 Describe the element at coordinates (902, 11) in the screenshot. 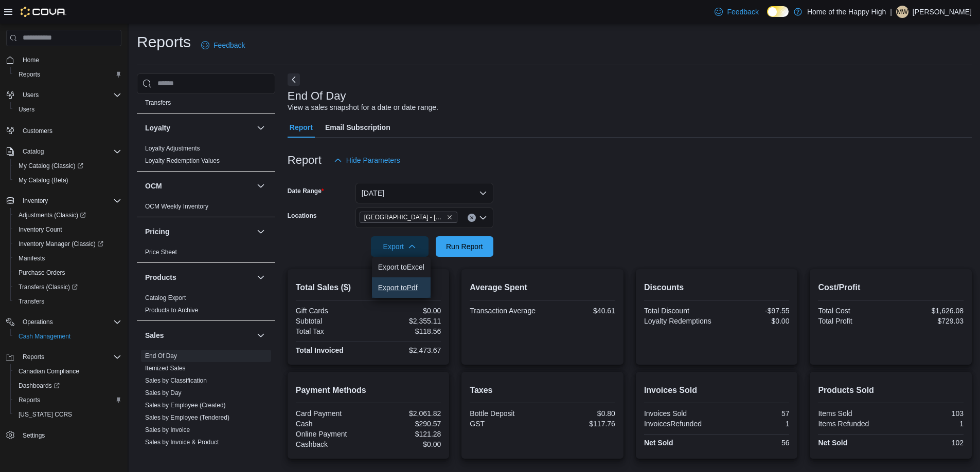

I see `div: Matthew Willison` at that location.